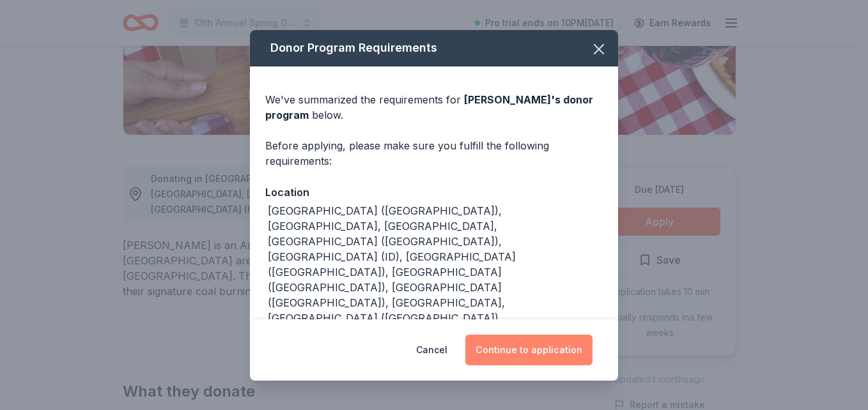 Image resolution: width=868 pixels, height=410 pixels. I want to click on div: We've summarized the requirements for below., so click(434, 107).